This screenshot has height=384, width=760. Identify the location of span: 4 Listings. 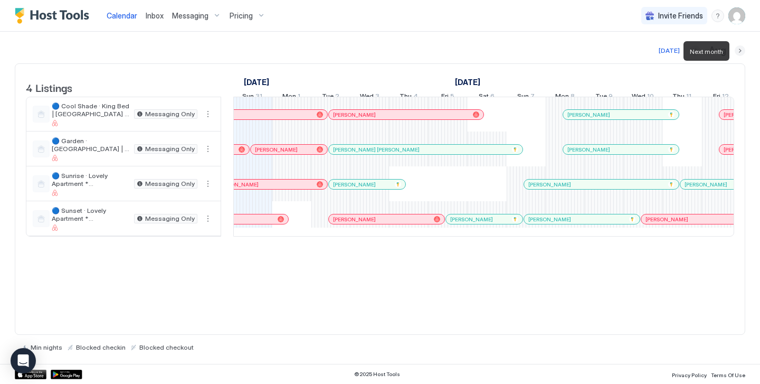
(49, 87).